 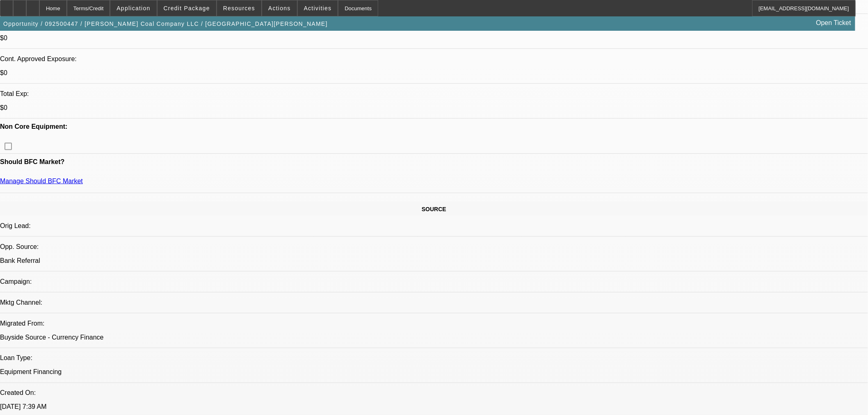 What do you see at coordinates (318, 8) in the screenshot?
I see `span: Activities` at bounding box center [318, 8].